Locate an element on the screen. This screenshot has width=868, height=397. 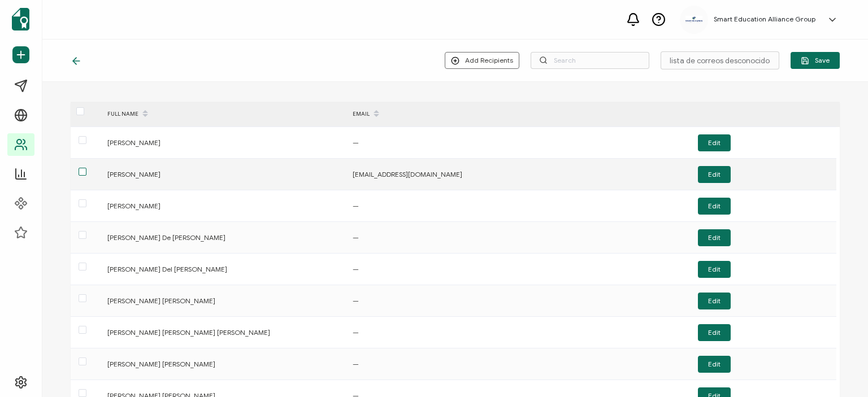
button: Add Recipients is located at coordinates (482, 61).